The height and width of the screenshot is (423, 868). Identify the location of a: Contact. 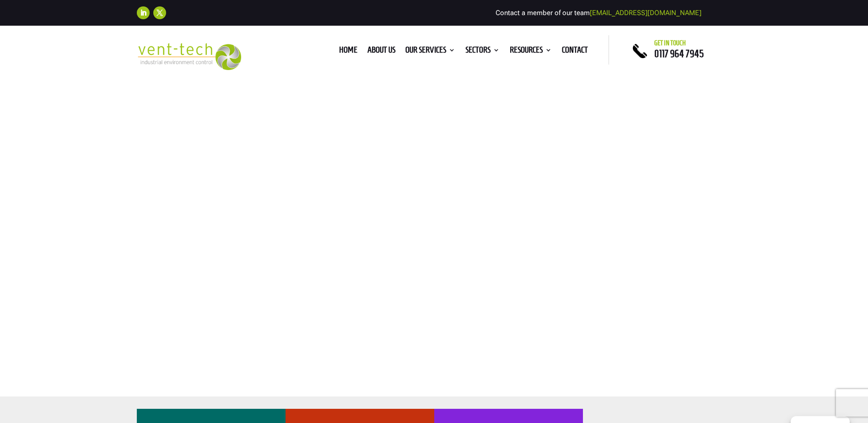
(575, 52).